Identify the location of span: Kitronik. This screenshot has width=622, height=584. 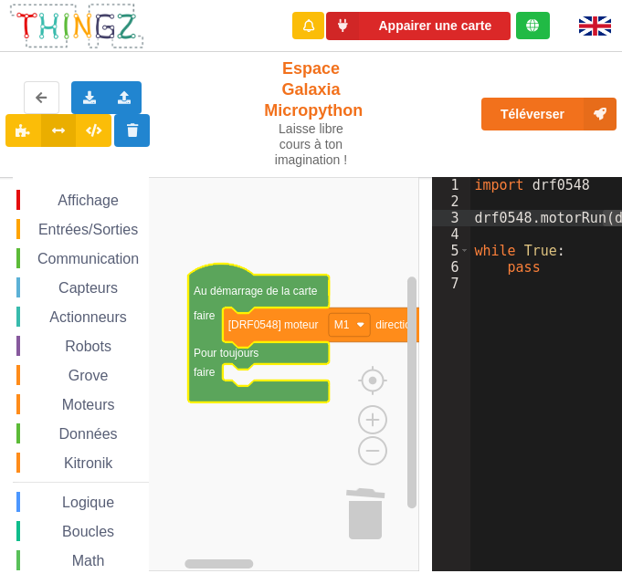
(88, 463).